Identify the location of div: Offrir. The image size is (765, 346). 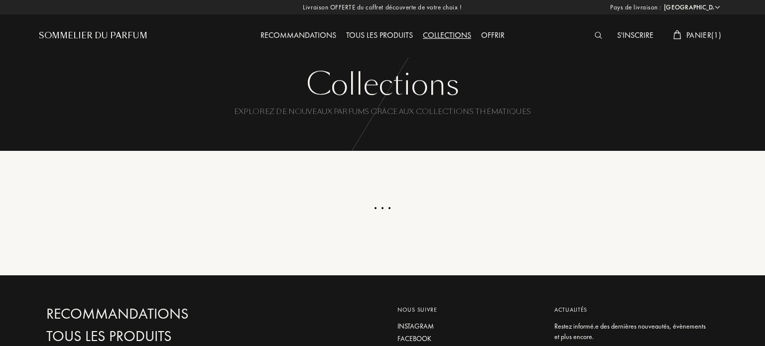
(492, 36).